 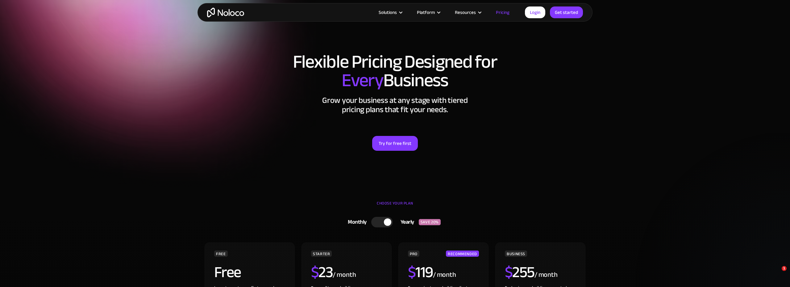 What do you see at coordinates (226, 12) in the screenshot?
I see `a: home` at bounding box center [226, 12].